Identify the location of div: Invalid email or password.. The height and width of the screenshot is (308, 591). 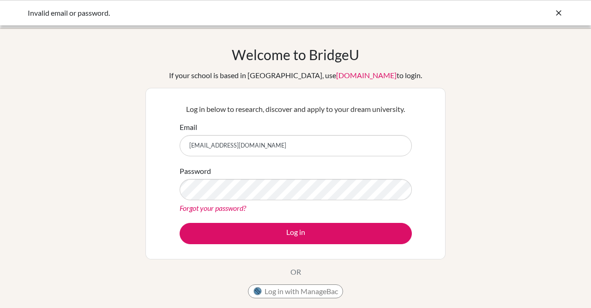
(226, 13).